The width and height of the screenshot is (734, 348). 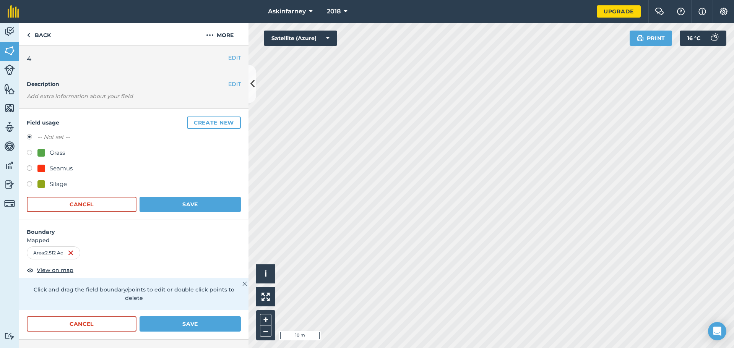 I want to click on img: svg+xml;base64,PHN2ZyB4bWxucz0iaHR0cDovL3d3dy53My5vcmcvMjAwMC9zdmciIHdpZHRoPSIxNiIgaGVpZ2h0PSIyNC..., so click(x=71, y=253).